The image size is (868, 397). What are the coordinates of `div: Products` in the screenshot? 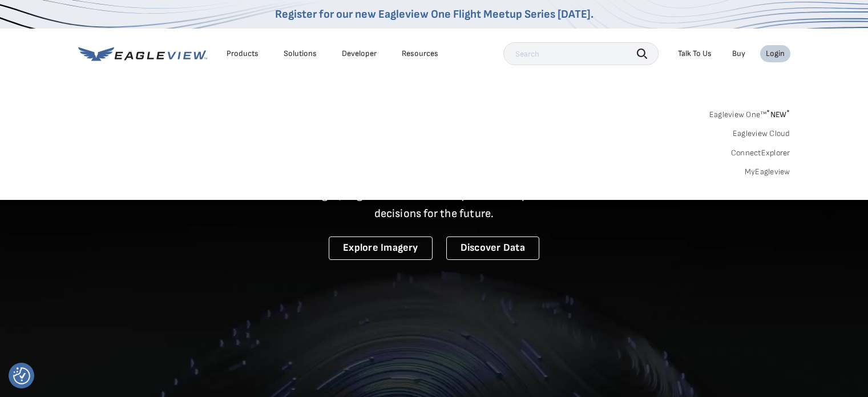 It's located at (243, 54).